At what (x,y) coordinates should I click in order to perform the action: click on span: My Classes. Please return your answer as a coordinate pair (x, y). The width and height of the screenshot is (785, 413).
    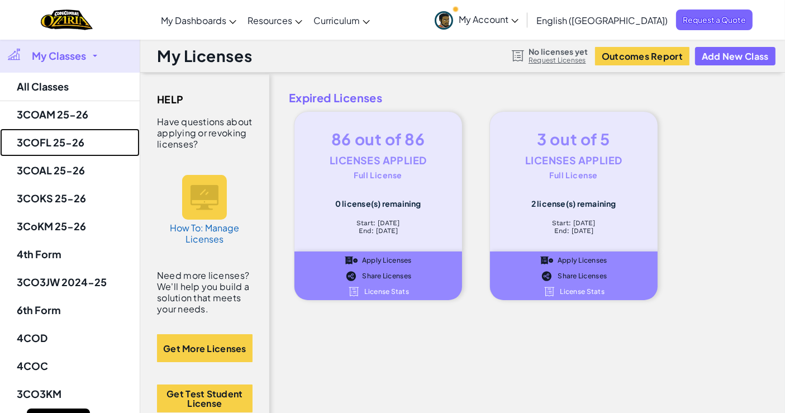
    Looking at the image, I should click on (59, 56).